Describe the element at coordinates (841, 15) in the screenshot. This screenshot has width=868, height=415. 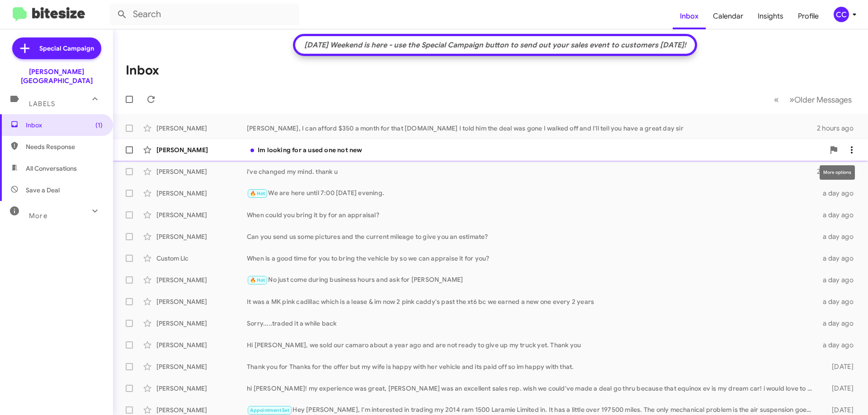
I see `div: CC` at that location.